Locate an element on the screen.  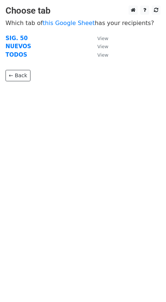
p: Which tab of has your recipients? is located at coordinates (83, 23).